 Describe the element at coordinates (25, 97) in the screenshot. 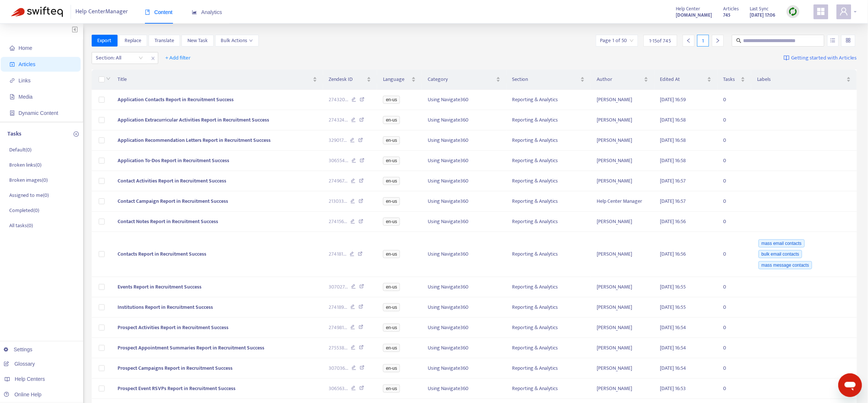

I see `span: Media` at that location.